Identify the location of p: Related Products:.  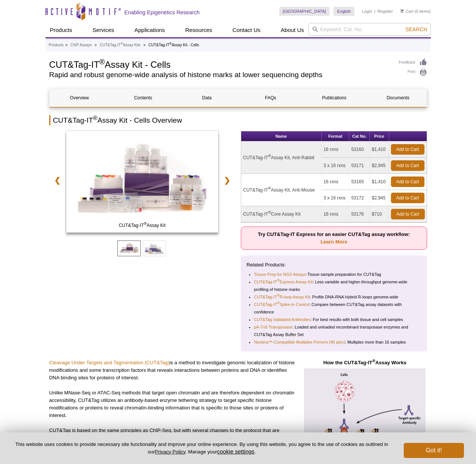
(334, 265).